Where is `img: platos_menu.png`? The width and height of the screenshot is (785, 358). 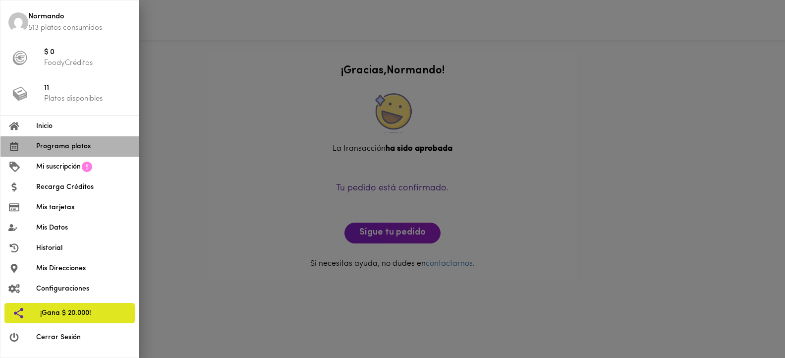 img: platos_menu.png is located at coordinates (20, 94).